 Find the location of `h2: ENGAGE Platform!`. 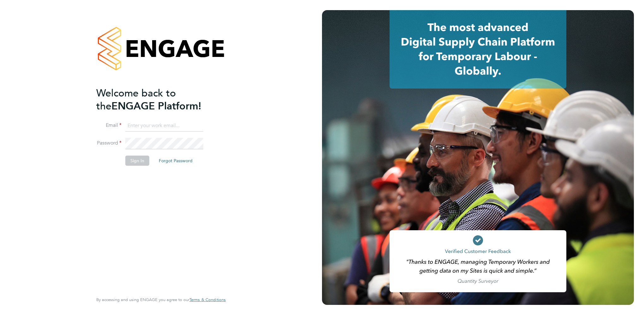

h2: ENGAGE Platform! is located at coordinates (158, 100).